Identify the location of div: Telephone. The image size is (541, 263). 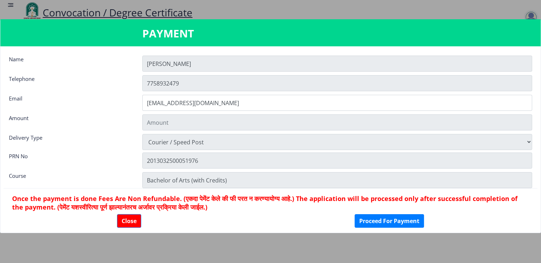
(70, 82).